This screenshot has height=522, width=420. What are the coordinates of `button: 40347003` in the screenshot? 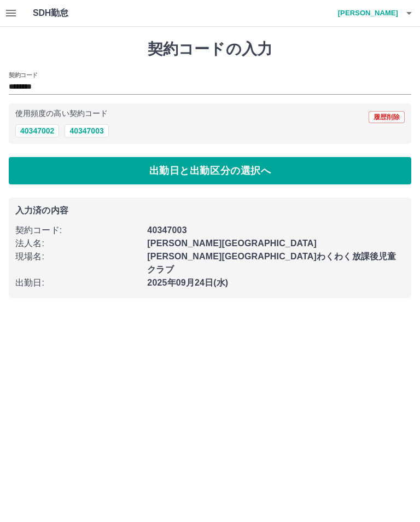 It's located at (87, 130).